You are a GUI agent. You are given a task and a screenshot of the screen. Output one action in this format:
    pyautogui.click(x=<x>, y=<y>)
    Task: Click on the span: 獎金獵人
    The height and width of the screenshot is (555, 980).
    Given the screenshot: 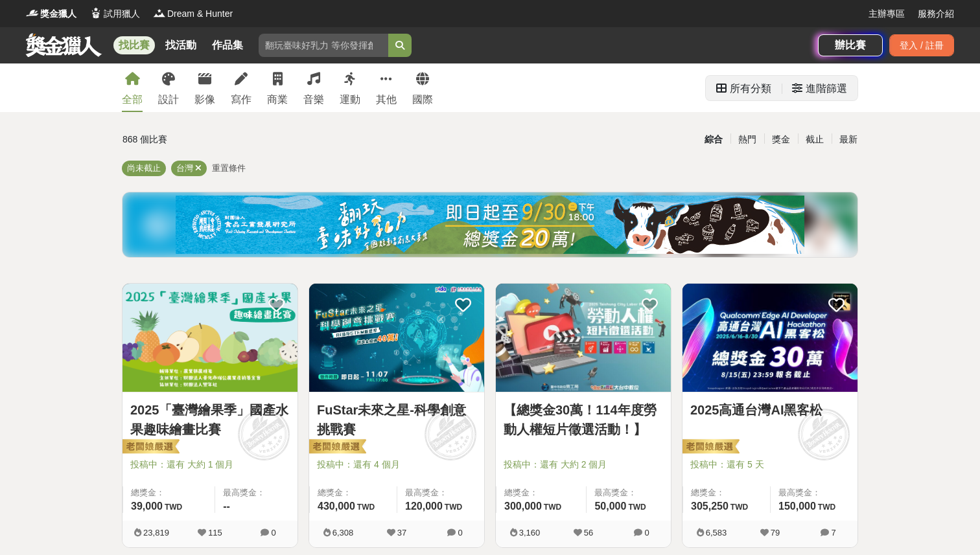 What is the action you would take?
    pyautogui.click(x=58, y=14)
    